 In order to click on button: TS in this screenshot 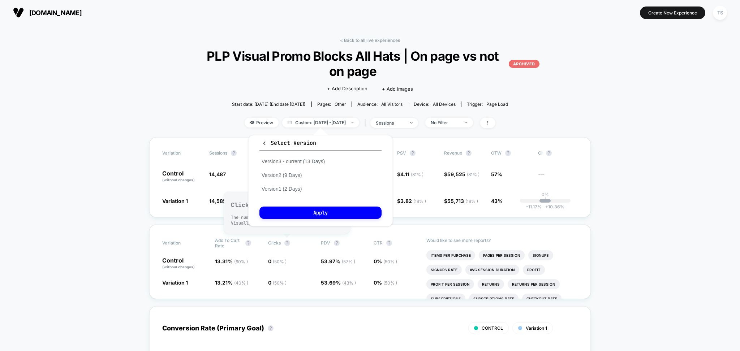, I will do `click(720, 13)`.